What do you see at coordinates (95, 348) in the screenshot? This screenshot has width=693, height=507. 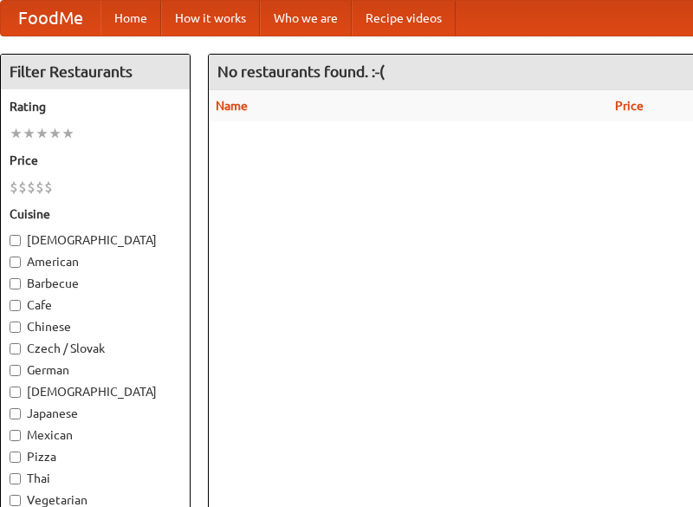 I see `label: Czech / Slovak` at bounding box center [95, 348].